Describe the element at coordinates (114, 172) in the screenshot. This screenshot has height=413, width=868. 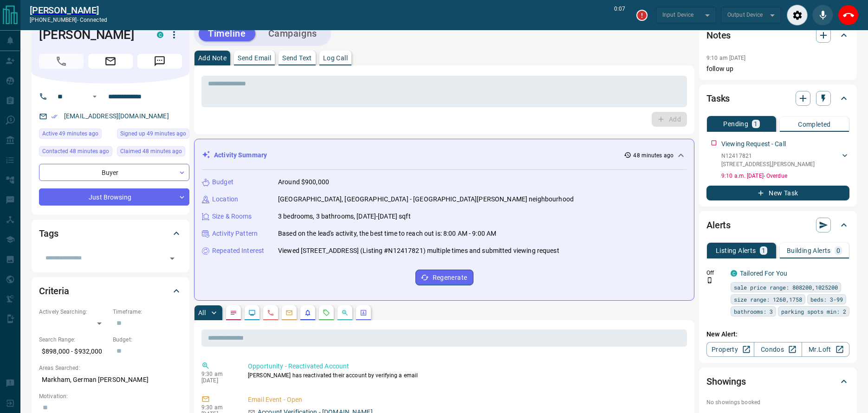
I see `div: Buyer` at that location.